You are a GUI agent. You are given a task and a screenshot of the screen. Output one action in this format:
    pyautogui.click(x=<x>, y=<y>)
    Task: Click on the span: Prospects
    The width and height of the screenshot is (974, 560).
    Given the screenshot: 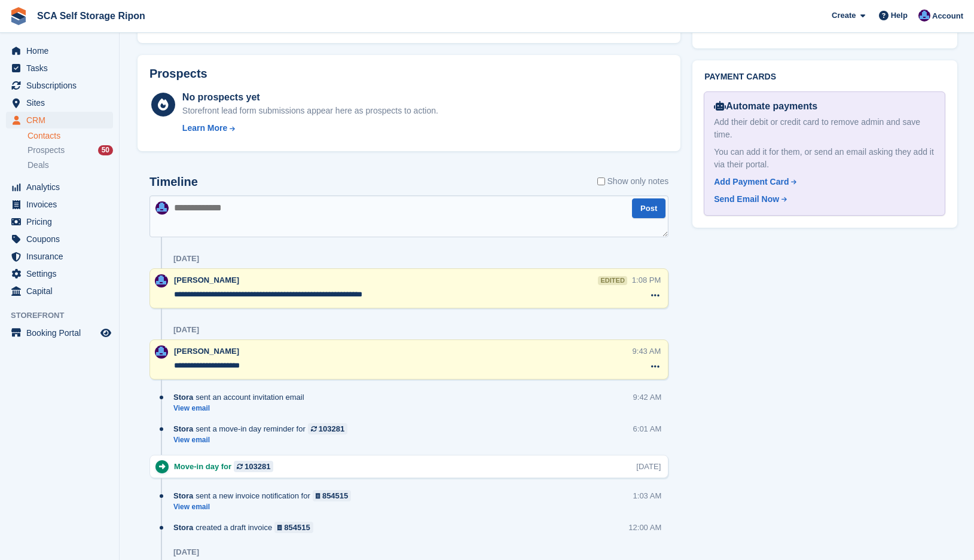 What is the action you would take?
    pyautogui.click(x=46, y=150)
    